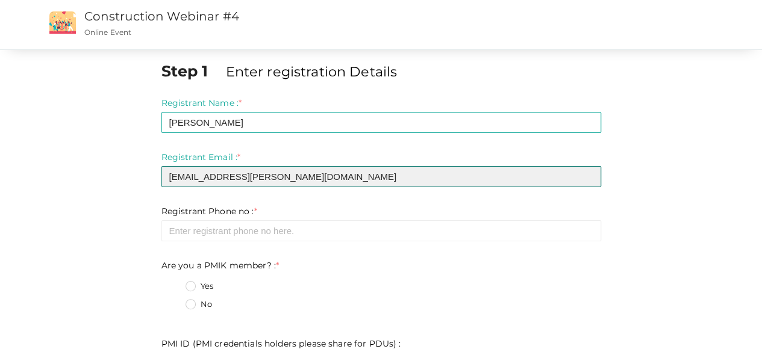 The width and height of the screenshot is (762, 352). I want to click on label: Yes, so click(199, 287).